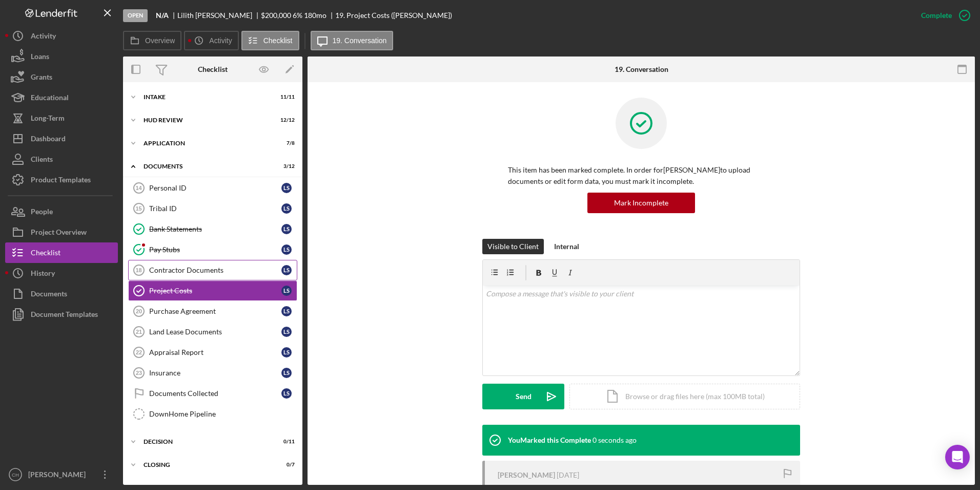 The width and height of the screenshot is (980, 490). I want to click on div: 11 / 11, so click(286, 97).